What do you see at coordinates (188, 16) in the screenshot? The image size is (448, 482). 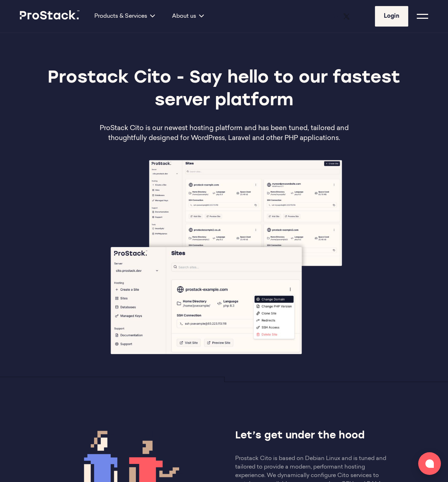 I see `div: About us` at bounding box center [188, 16].